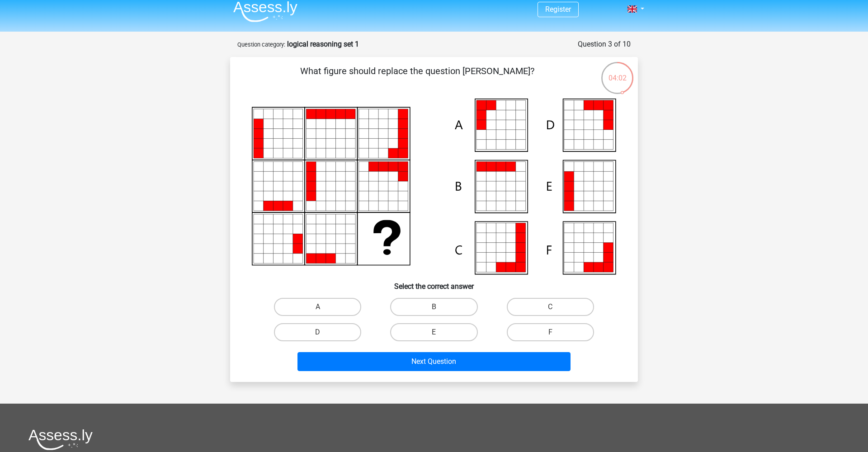  What do you see at coordinates (558, 9) in the screenshot?
I see `a: Register` at bounding box center [558, 9].